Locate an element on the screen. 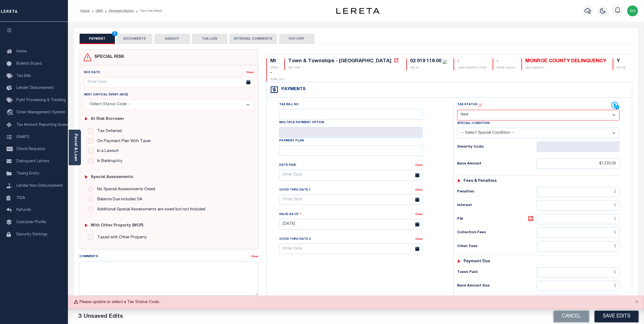 Image resolution: width=644 pixels, height=324 pixels. h6: Special Assessments is located at coordinates (112, 177).